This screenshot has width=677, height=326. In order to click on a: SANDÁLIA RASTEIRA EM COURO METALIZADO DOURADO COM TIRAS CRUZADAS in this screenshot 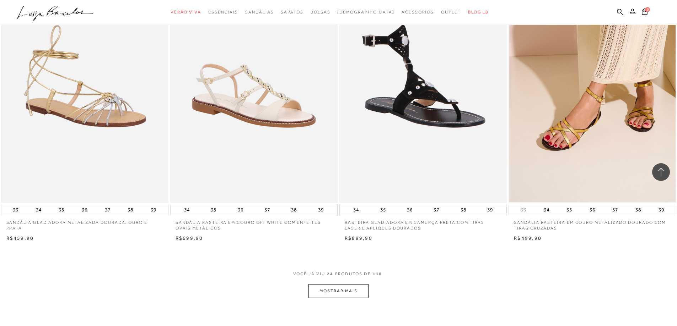, I will do `click(592, 224)`.